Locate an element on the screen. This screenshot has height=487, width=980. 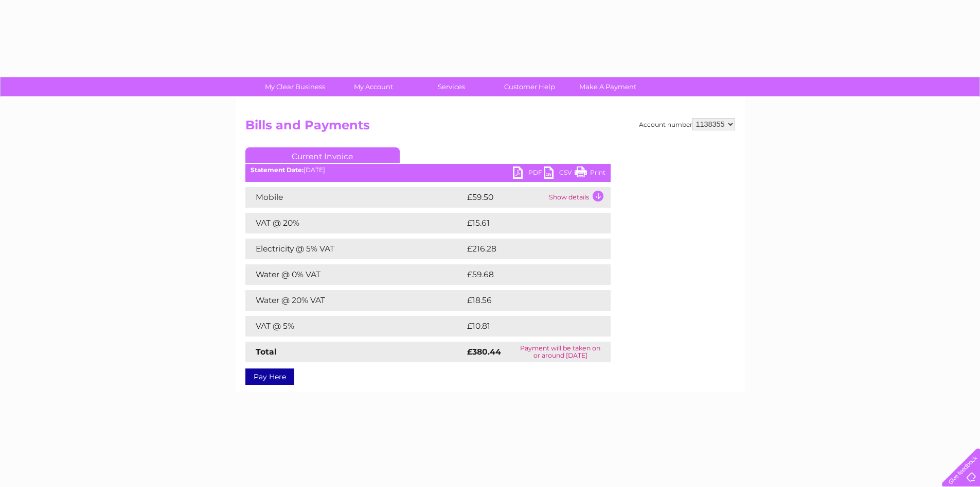
div: Account number is located at coordinates (687, 125).